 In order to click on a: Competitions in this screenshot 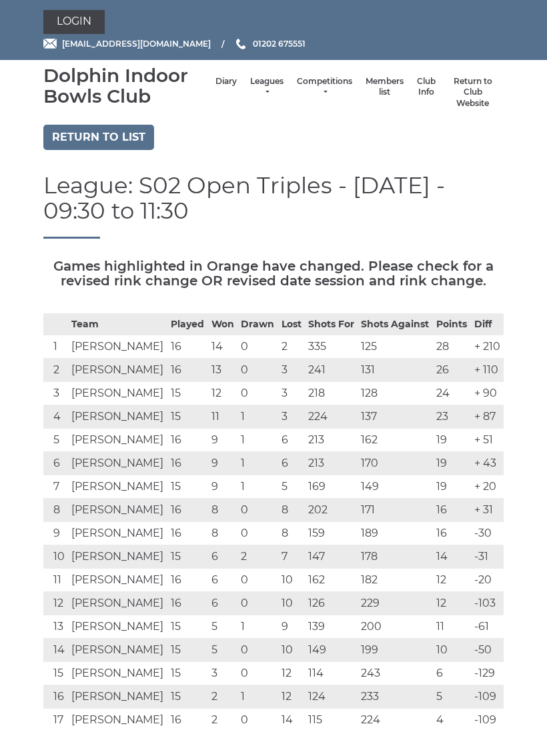, I will do `click(324, 87)`.